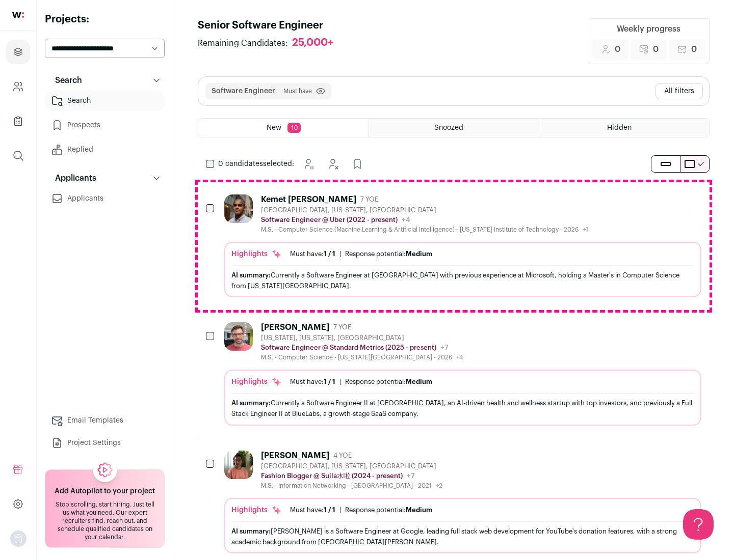 The image size is (734, 560). I want to click on span: Remaining Candidates:, so click(243, 43).